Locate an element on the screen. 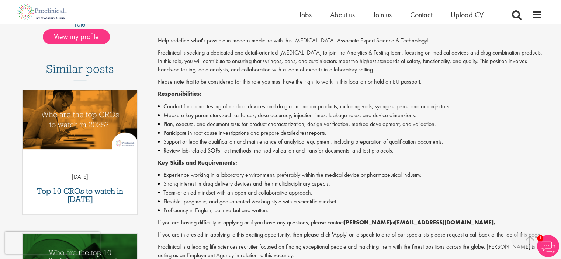 The width and height of the screenshot is (561, 259). li: Review lab-related SOPs, test methods, method validation and transfer documents, and test protocols. is located at coordinates (350, 151).